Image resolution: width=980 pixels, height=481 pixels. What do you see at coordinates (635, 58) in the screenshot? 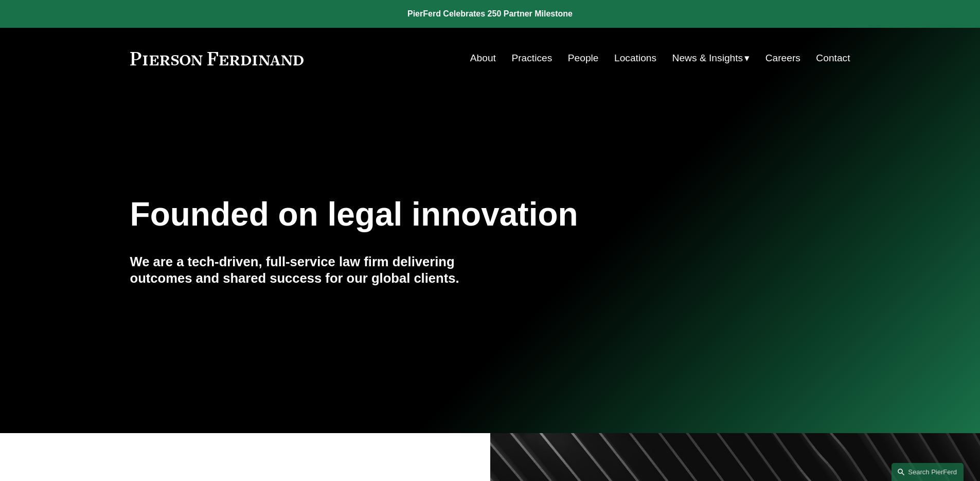
I see `a: Locations` at bounding box center [635, 58].